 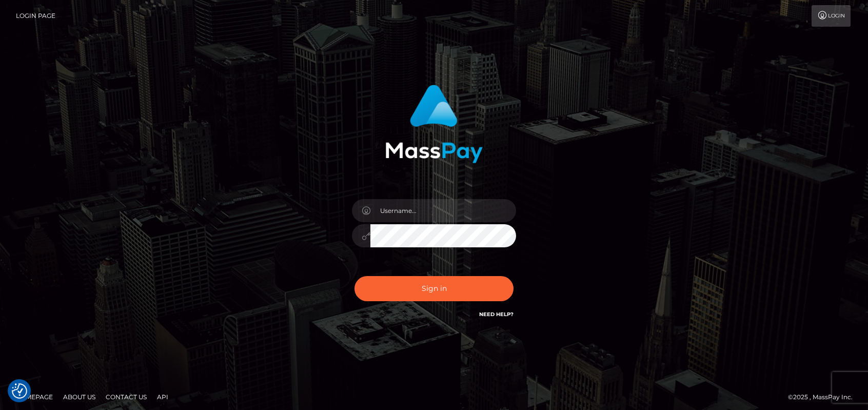 What do you see at coordinates (434, 289) in the screenshot?
I see `button: Sign in` at bounding box center [434, 289].